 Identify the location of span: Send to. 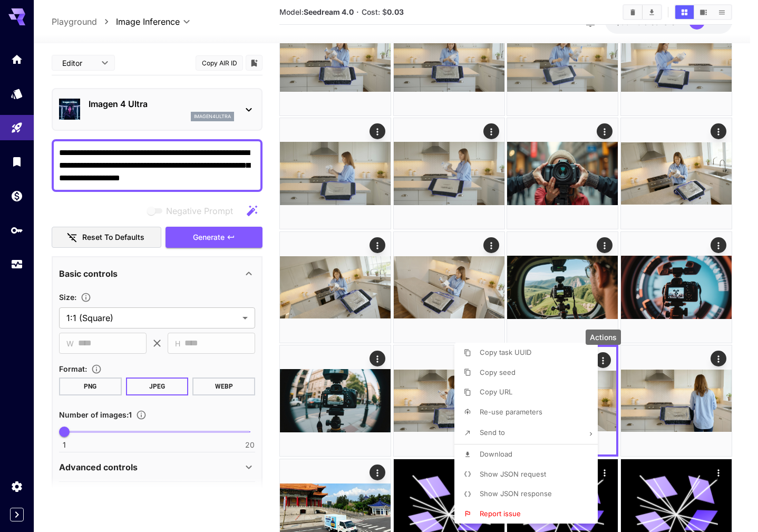
(492, 432).